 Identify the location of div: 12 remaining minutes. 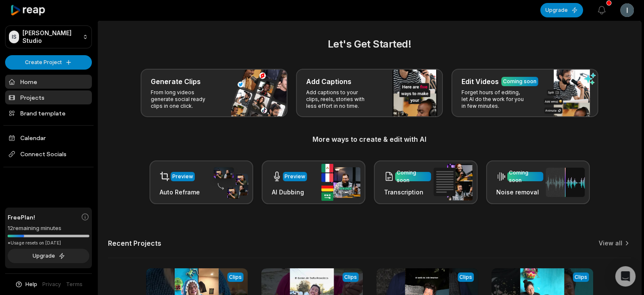
(48, 228).